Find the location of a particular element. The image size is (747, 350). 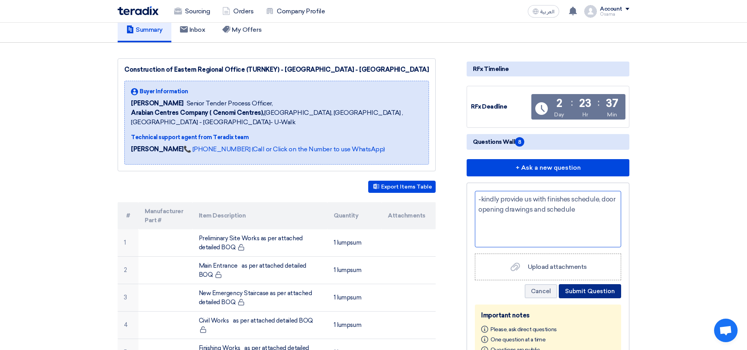

td: Preliminary Site Works as per attached detailed BOQ is located at coordinates (260, 243).